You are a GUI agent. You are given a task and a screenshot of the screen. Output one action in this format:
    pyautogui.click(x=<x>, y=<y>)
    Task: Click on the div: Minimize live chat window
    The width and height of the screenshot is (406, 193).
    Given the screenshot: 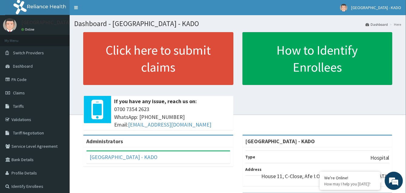 What is the action you would take?
    pyautogui.click(x=107, y=10)
    